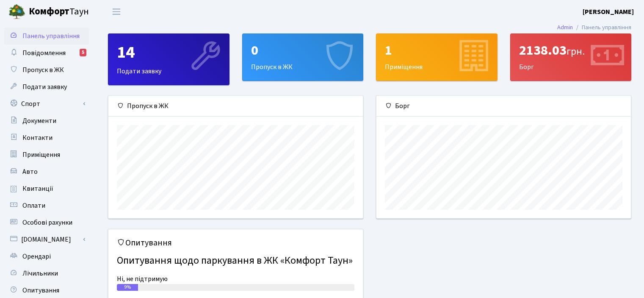 The width and height of the screenshot is (644, 298). Describe the element at coordinates (44, 53) in the screenshot. I see `span: Повідомлення` at that location.